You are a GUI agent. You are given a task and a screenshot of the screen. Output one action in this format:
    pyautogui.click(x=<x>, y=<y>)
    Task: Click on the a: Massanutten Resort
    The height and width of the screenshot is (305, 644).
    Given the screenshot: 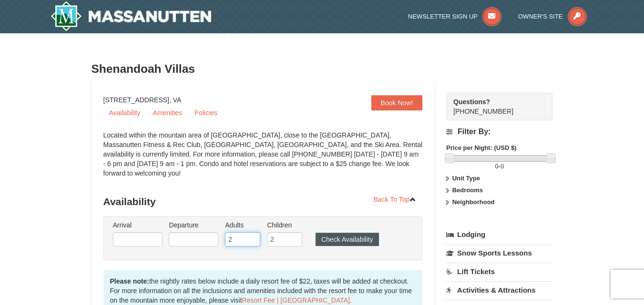 What is the action you would take?
    pyautogui.click(x=131, y=17)
    